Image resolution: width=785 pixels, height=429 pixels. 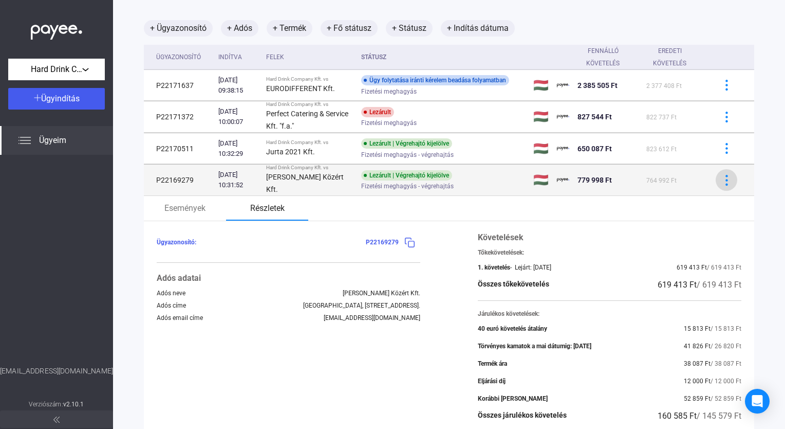 I want to click on img: list.svg, so click(x=25, y=140).